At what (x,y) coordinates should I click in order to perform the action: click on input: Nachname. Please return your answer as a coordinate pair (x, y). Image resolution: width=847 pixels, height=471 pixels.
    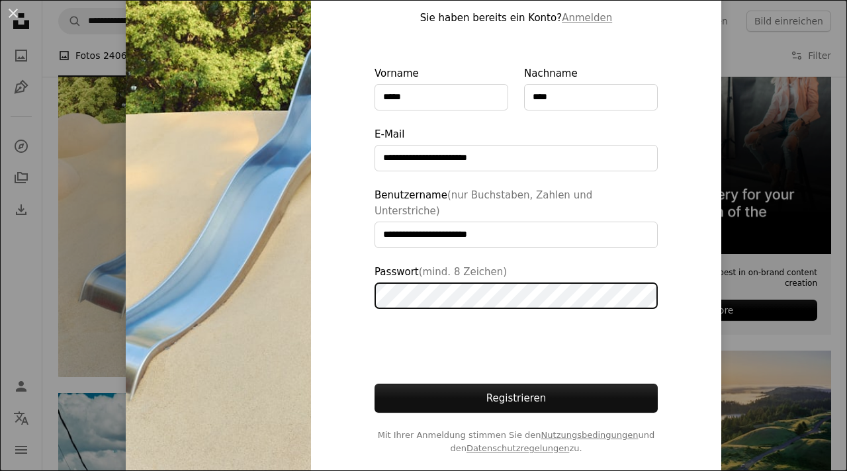
    Looking at the image, I should click on (591, 97).